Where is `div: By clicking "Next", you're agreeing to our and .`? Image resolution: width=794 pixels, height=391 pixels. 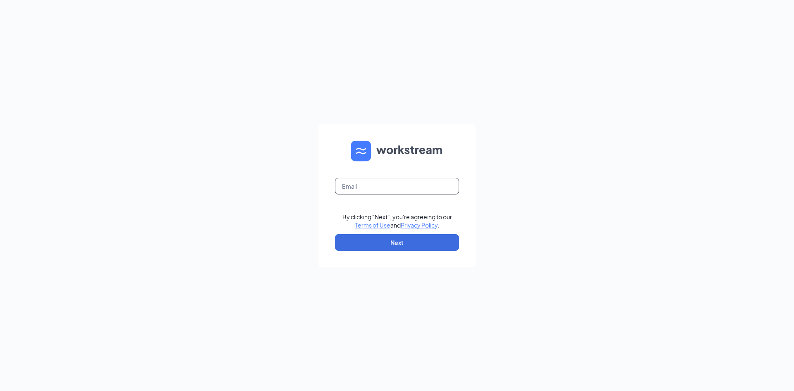
div: By clicking "Next", you're agreeing to our and . is located at coordinates (397, 221).